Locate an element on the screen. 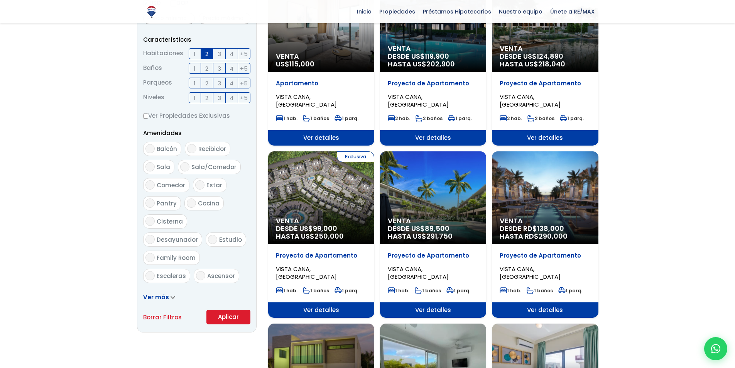  a: Borrar Filtros is located at coordinates (163, 317).